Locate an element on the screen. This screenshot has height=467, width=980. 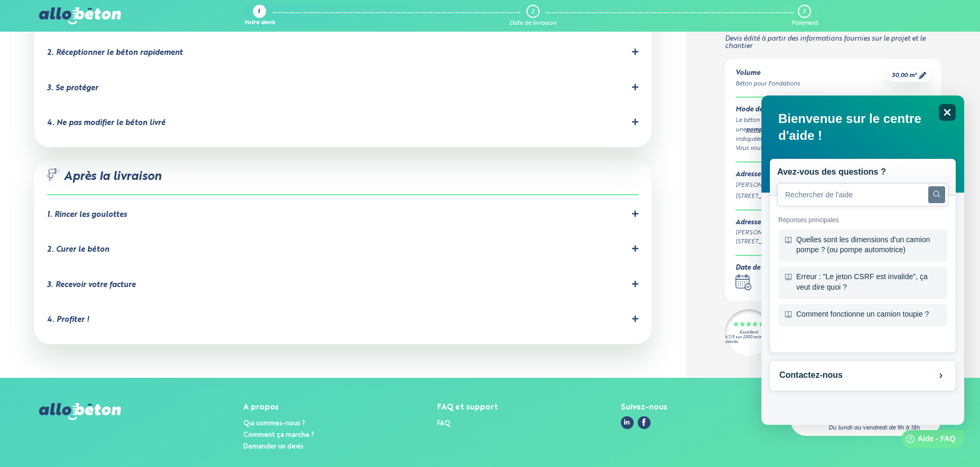
a: Demander un devis is located at coordinates (273, 447).